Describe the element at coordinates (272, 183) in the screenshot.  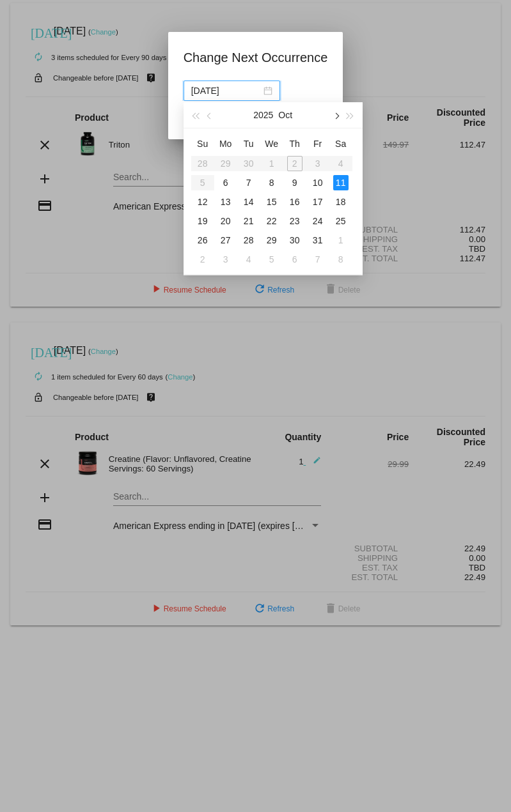
I see `td: 10/8/2025` at that location.